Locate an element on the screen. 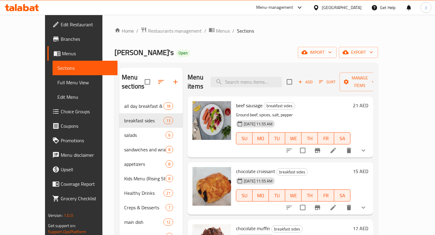  a: Grocery Checklist is located at coordinates (83, 199).